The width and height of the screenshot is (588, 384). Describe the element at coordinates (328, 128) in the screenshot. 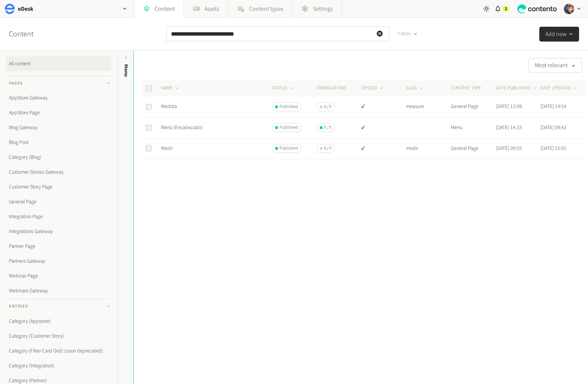

I see `span: 5 / 5` at that location.